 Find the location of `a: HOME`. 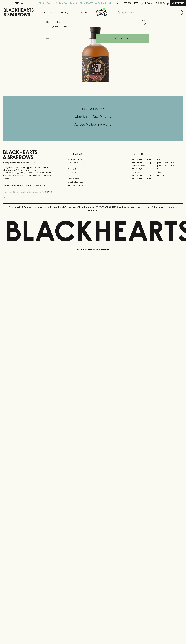

a: HOME is located at coordinates (48, 22).